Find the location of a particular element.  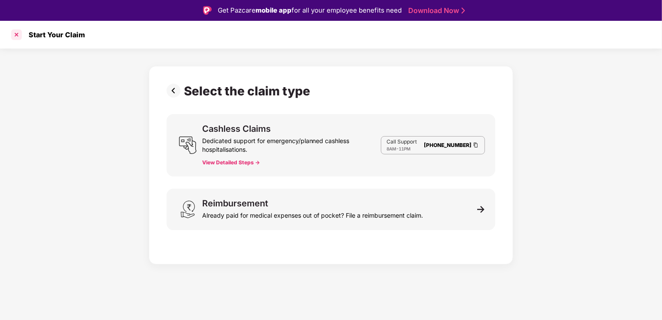

span: 8AM is located at coordinates (391, 149).